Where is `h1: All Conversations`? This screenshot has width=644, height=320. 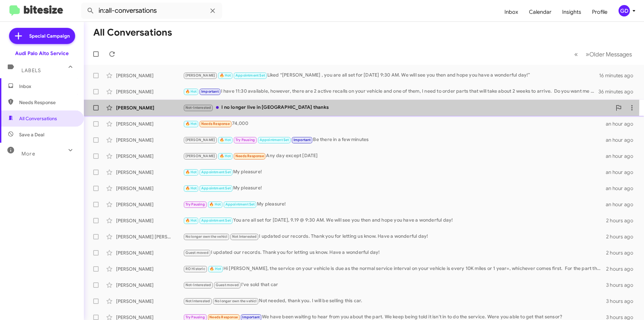 h1: All Conversations is located at coordinates (132, 32).